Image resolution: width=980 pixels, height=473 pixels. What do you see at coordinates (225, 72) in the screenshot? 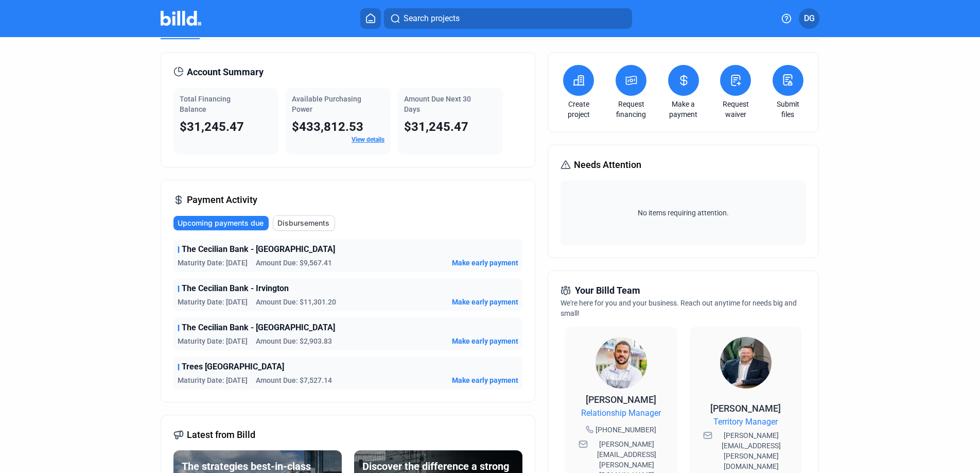
I see `span: Account Summary` at bounding box center [225, 72].